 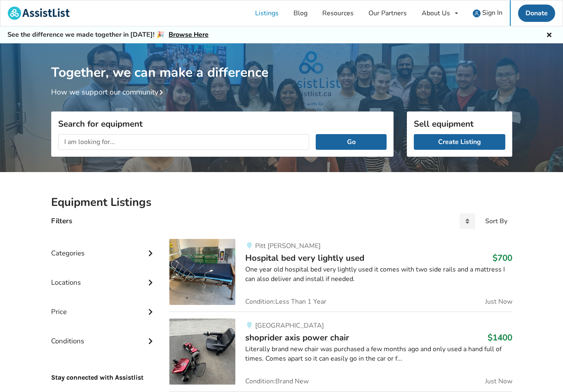 I want to click on div: Price, so click(x=104, y=305).